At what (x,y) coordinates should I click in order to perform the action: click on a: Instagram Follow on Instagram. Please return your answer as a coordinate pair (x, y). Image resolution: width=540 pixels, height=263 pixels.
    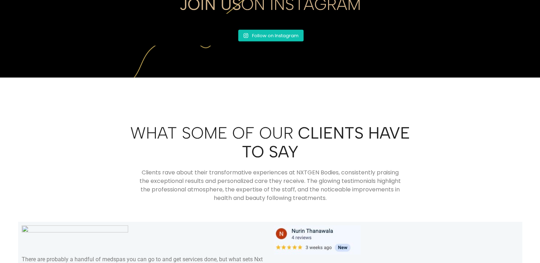
    Looking at the image, I should click on (271, 36).